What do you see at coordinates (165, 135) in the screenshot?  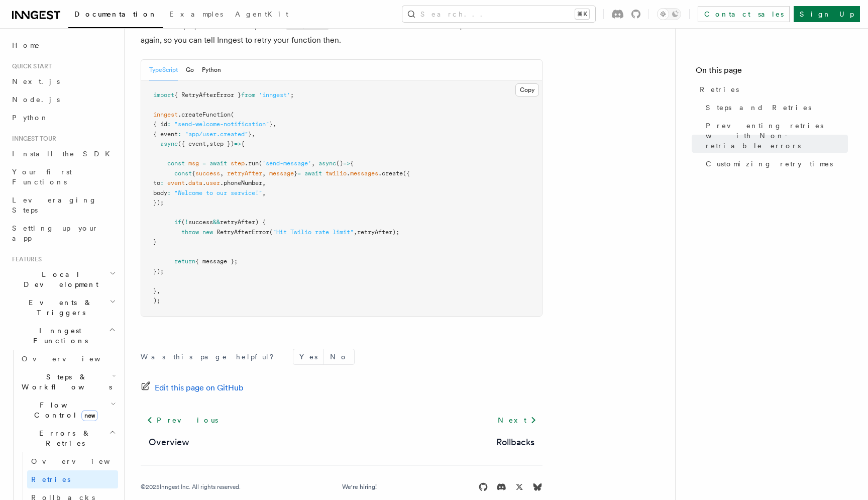 I see `span: { event` at bounding box center [165, 135].